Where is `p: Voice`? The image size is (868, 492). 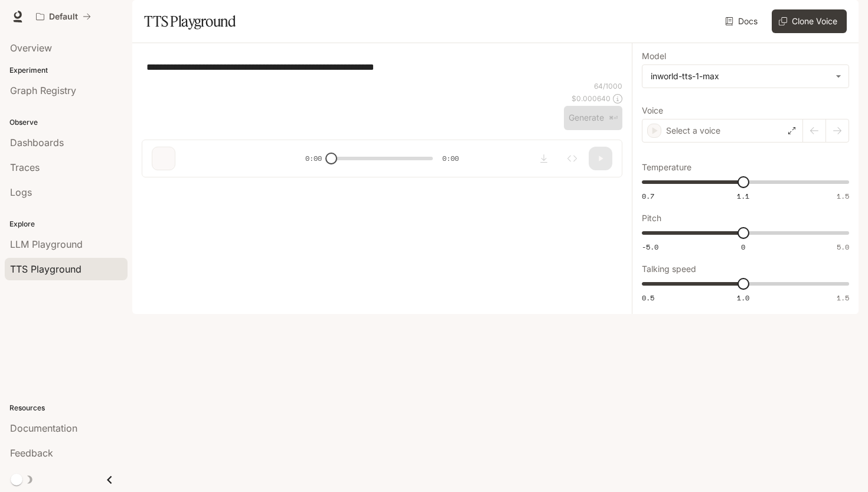 p: Voice is located at coordinates (652, 110).